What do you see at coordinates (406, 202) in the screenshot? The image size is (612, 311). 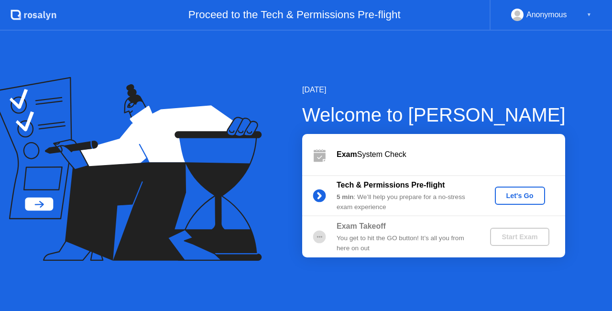 I see `div: : We’ll help you prepare for a no-stress exam experience` at bounding box center [406, 202].